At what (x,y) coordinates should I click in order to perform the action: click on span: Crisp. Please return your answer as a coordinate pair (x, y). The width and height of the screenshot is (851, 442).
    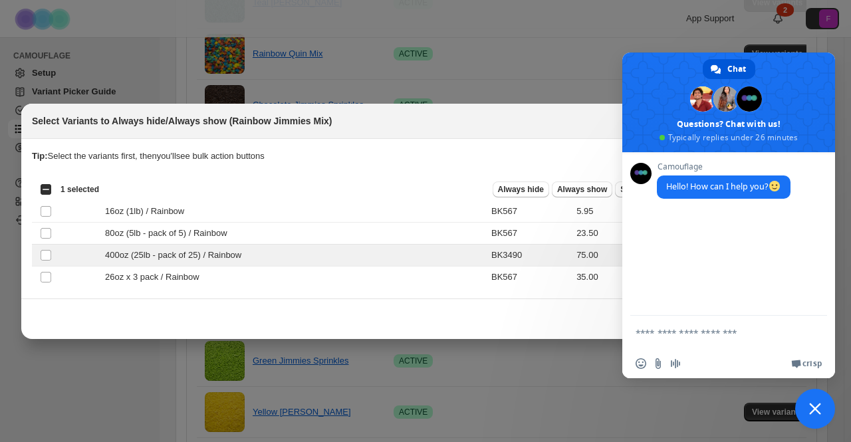
    Looking at the image, I should click on (812, 364).